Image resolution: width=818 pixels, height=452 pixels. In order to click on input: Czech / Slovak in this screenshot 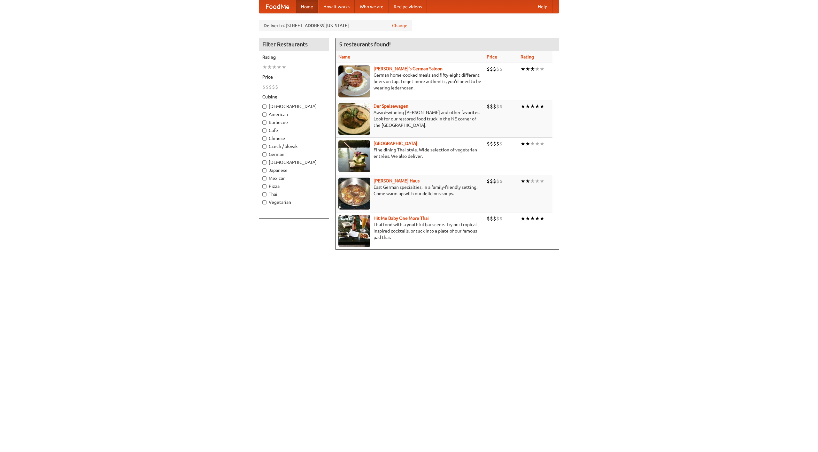, I will do `click(264, 146)`.